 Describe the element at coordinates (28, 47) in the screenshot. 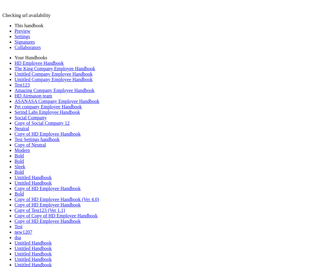

I see `a: Collaborators` at that location.